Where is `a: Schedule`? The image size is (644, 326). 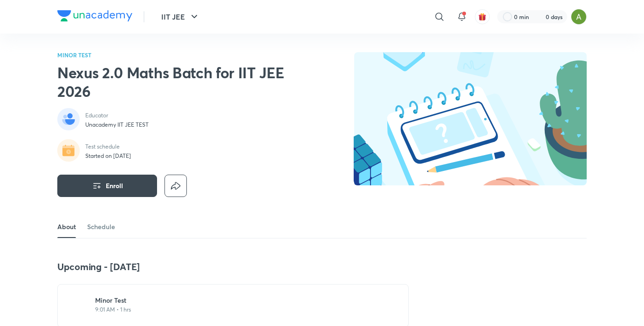
a: Schedule is located at coordinates (101, 227).